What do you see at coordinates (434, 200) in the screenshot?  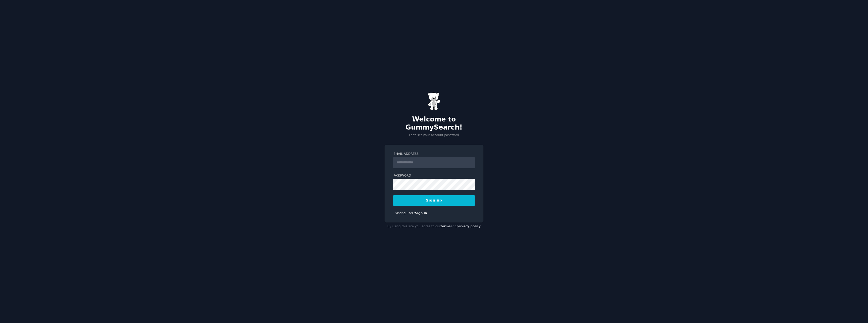 I see `button: Sign up` at bounding box center [434, 200].